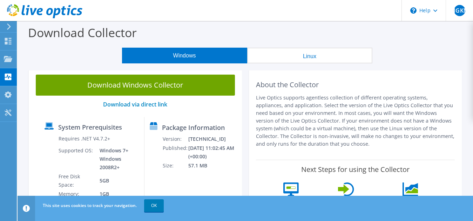 The height and width of the screenshot is (221, 473). What do you see at coordinates (76, 194) in the screenshot?
I see `td: Memory:` at bounding box center [76, 194].